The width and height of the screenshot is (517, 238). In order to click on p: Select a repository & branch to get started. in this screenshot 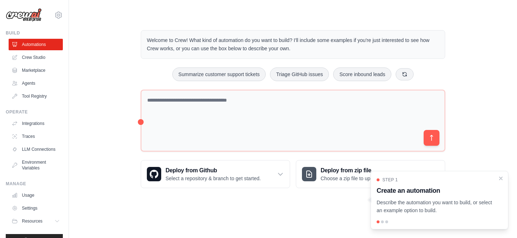, I will do `click(213, 179)`.